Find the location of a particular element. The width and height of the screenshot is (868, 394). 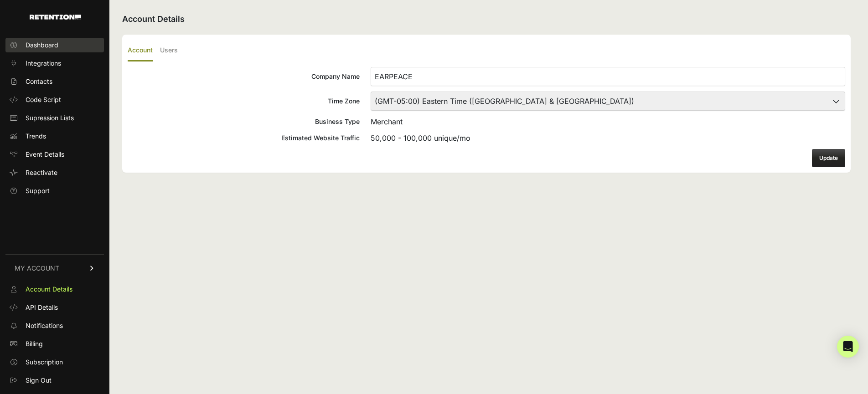

div: Business Type is located at coordinates (243, 122).